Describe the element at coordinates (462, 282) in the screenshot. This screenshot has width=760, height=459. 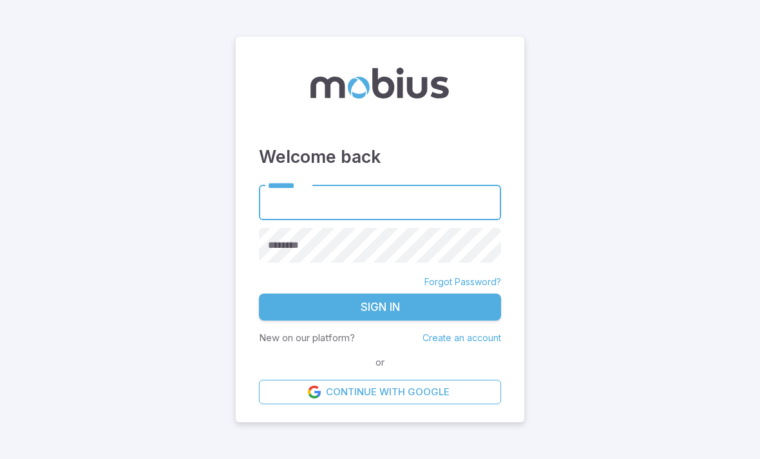
I see `a: Forgot Password?` at that location.